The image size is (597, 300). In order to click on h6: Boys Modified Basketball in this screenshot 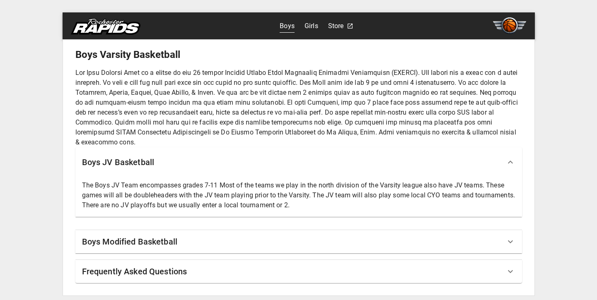, I will do `click(130, 242)`.